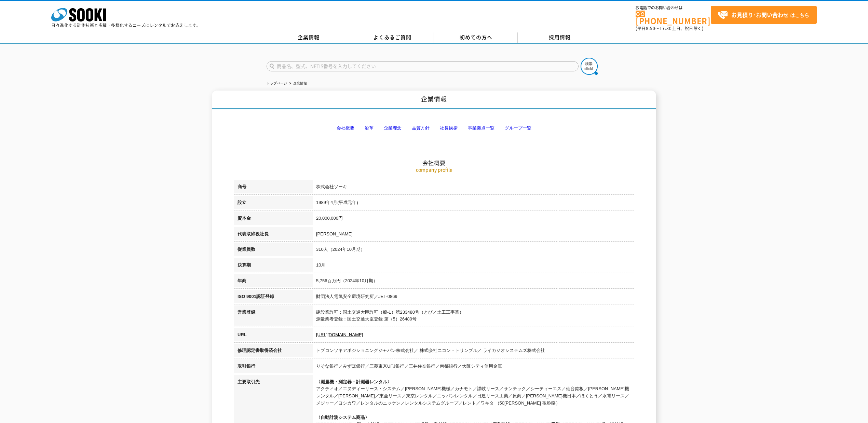 The image size is (868, 423). Describe the element at coordinates (345, 127) in the screenshot. I see `a: 会社概要` at that location.